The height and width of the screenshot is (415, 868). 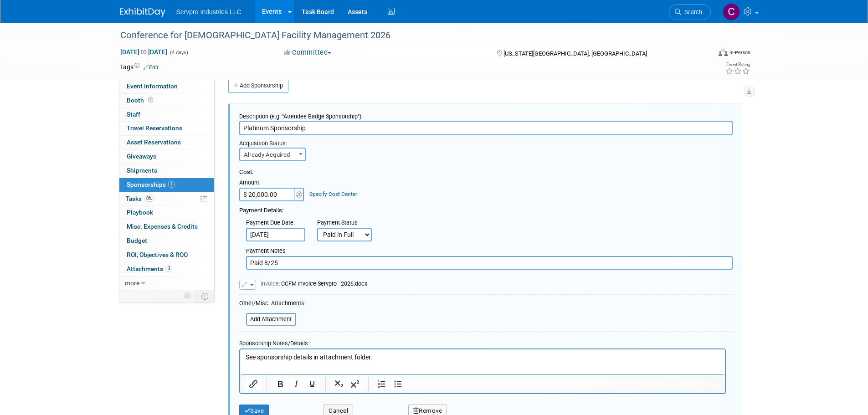 What do you see at coordinates (137, 241) in the screenshot?
I see `span: Budget` at bounding box center [137, 241].